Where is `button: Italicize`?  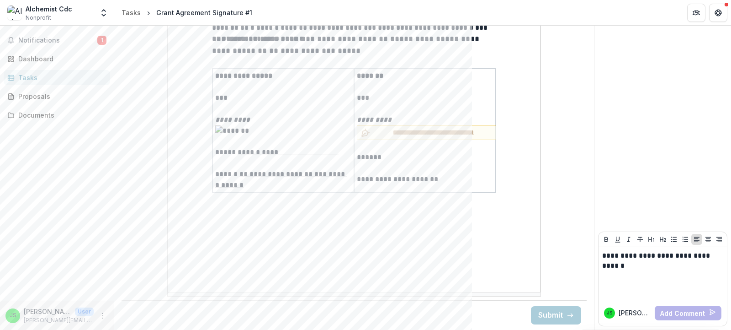 button: Italicize is located at coordinates (629, 239).